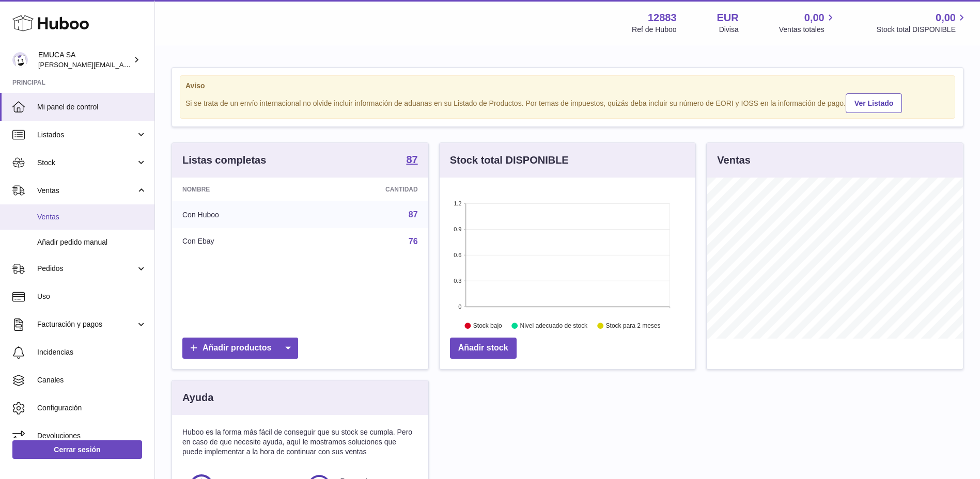 Image resolution: width=980 pixels, height=479 pixels. I want to click on text: 1.2, so click(457, 204).